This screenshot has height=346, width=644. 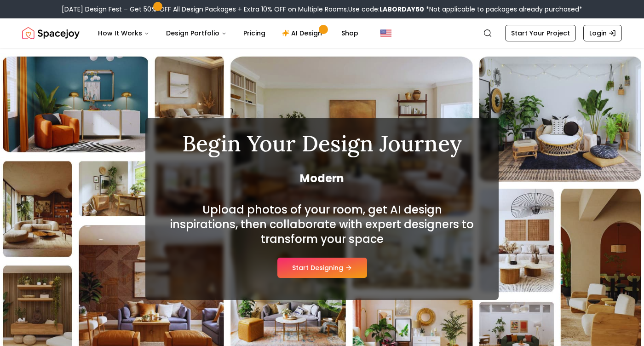 What do you see at coordinates (350, 33) in the screenshot?
I see `a: Shop` at bounding box center [350, 33].